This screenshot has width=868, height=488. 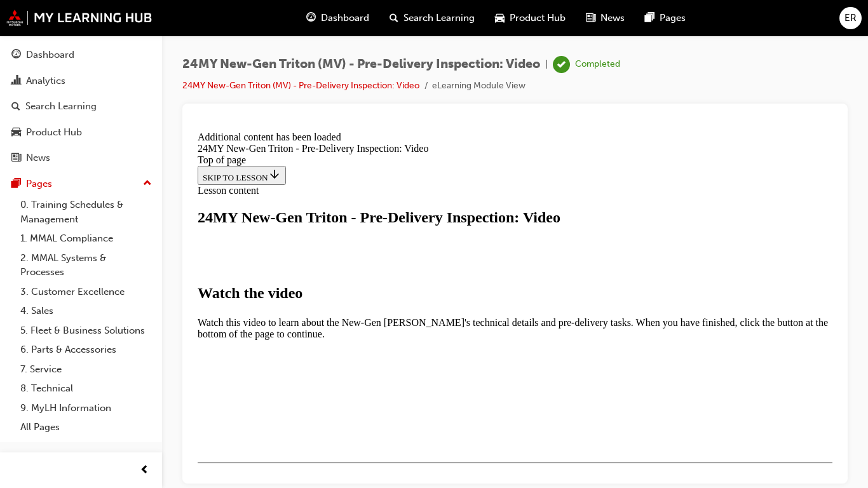 What do you see at coordinates (144, 471) in the screenshot?
I see `span: prev-icon` at bounding box center [144, 471].